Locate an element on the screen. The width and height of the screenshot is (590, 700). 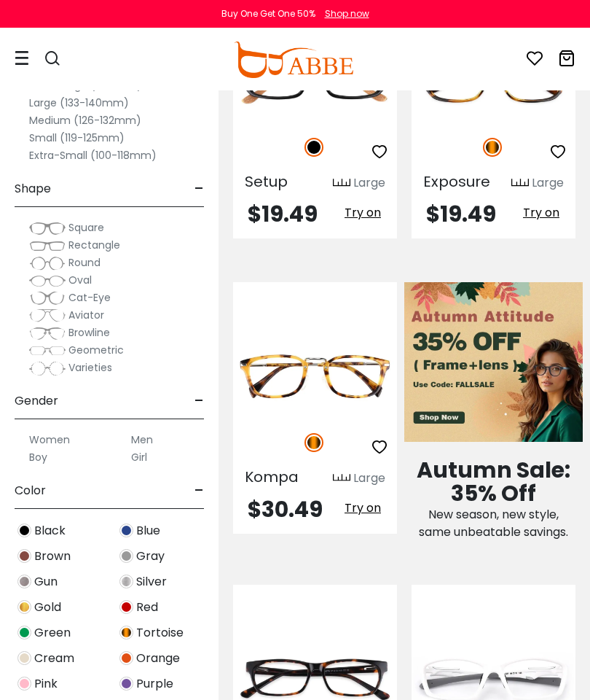
img: Orange is located at coordinates (126, 658).